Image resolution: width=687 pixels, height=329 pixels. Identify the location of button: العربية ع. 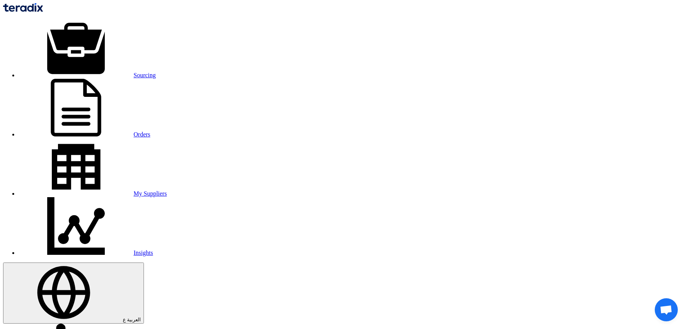
(73, 293).